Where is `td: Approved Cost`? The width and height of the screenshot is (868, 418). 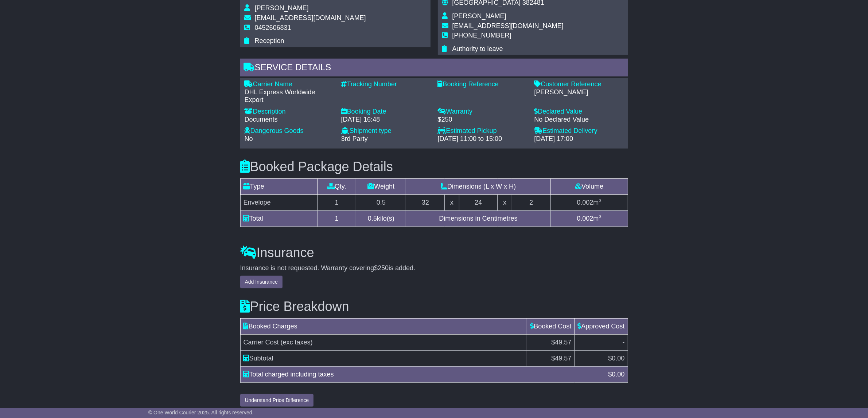
td: Approved Cost is located at coordinates (601, 326).